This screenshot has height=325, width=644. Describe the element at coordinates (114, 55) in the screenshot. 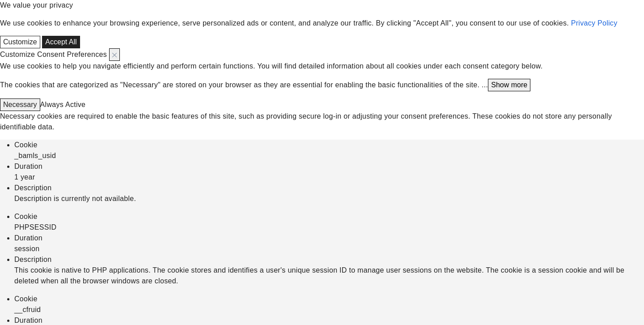

I see `img: Close` at that location.